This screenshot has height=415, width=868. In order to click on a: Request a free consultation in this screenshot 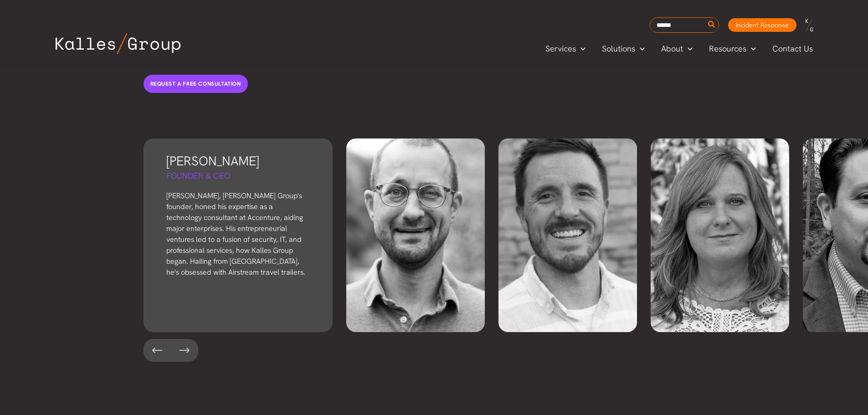, I will do `click(195, 84)`.